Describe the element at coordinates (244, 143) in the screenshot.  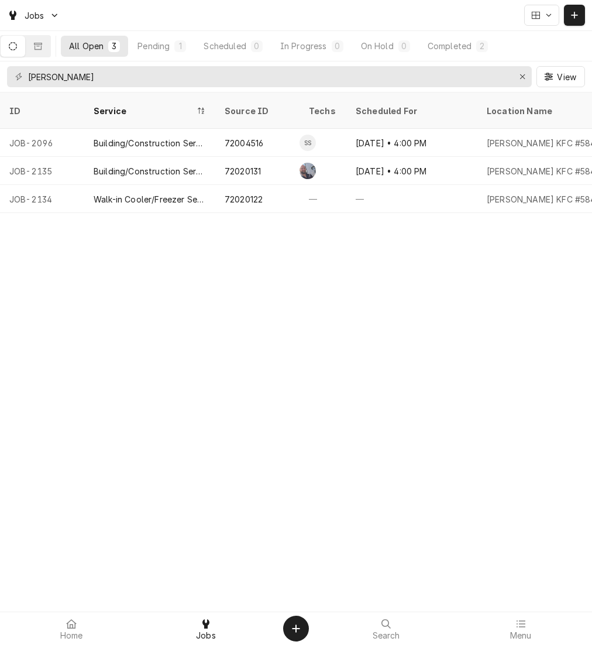
I see `div: 72004516` at that location.